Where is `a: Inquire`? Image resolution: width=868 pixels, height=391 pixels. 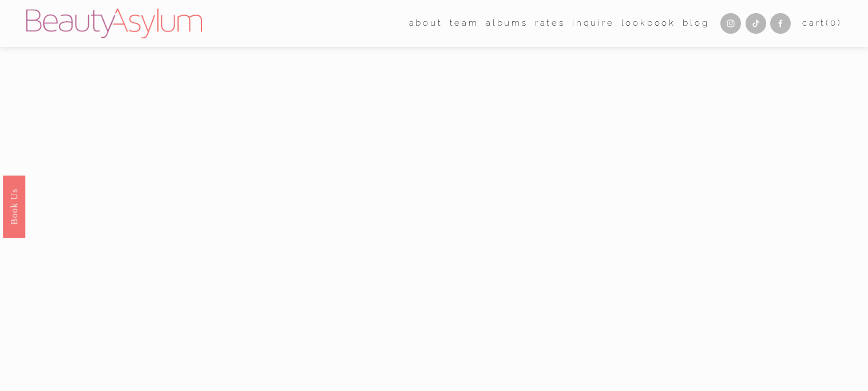
a: Inquire is located at coordinates (594, 24).